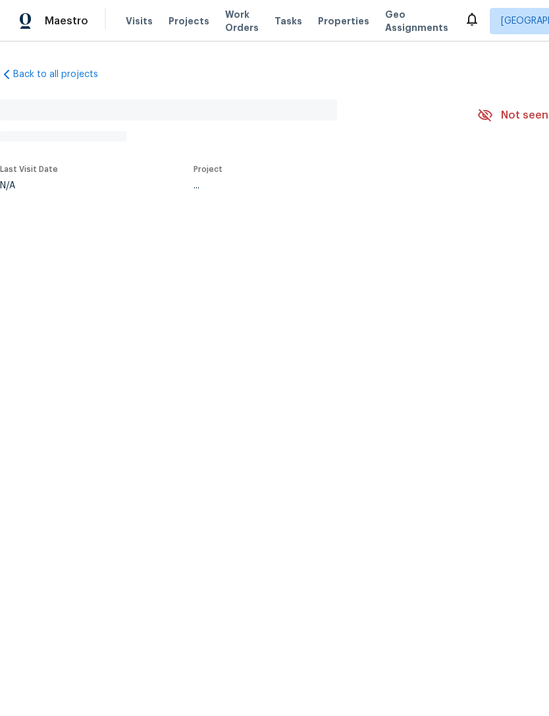 The width and height of the screenshot is (549, 716). Describe the element at coordinates (289, 21) in the screenshot. I see `span: Tasks` at that location.